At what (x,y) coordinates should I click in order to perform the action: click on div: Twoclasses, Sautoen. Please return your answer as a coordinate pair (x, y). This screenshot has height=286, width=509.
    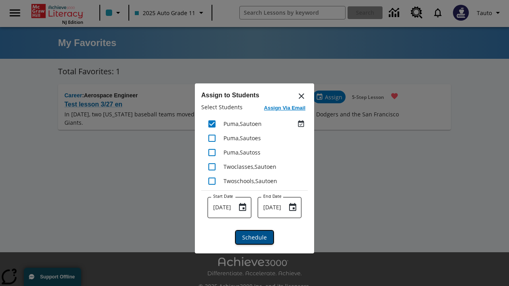
    Looking at the image, I should click on (265, 167).